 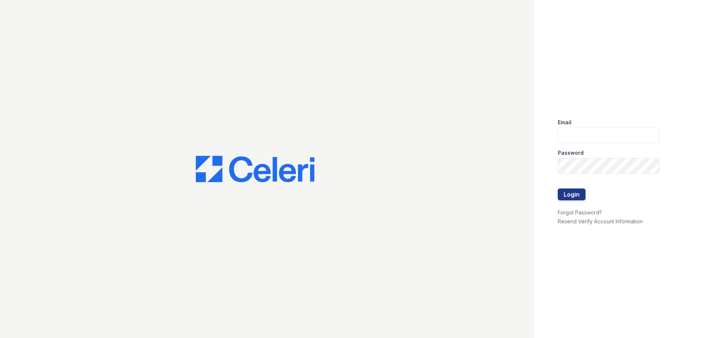 I want to click on button: Login, so click(x=571, y=194).